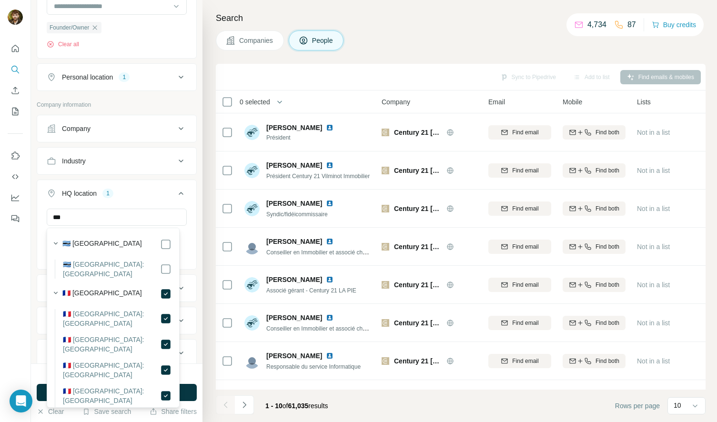  What do you see at coordinates (677, 405) in the screenshot?
I see `p: 10` at bounding box center [677, 405].